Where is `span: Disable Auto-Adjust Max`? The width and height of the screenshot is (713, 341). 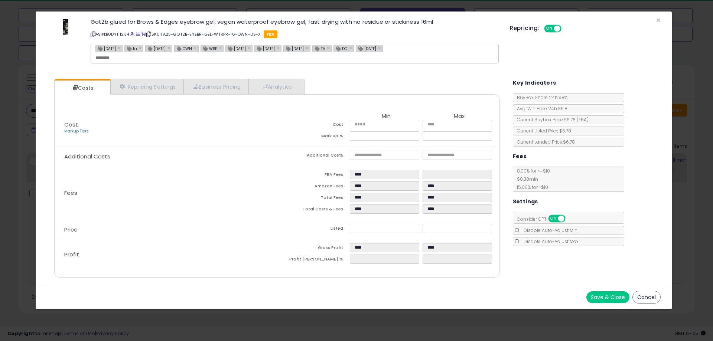 span: Disable Auto-Adjust Max is located at coordinates (549, 241).